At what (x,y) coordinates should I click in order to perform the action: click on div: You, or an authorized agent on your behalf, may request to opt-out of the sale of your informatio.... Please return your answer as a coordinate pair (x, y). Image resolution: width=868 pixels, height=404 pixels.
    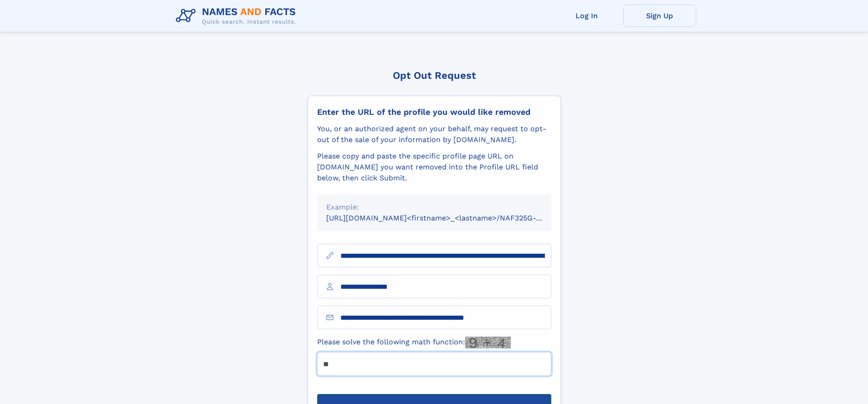
    Looking at the image, I should click on (434, 134).